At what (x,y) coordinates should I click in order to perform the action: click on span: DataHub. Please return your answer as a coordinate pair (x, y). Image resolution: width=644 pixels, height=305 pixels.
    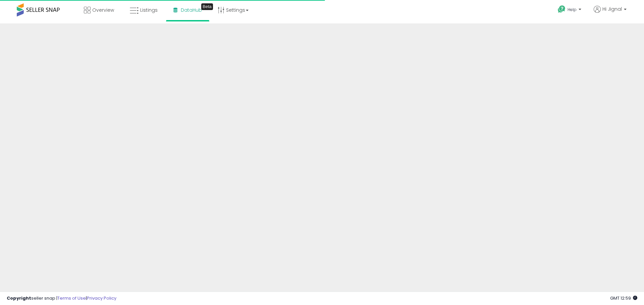
    Looking at the image, I should click on (191, 10).